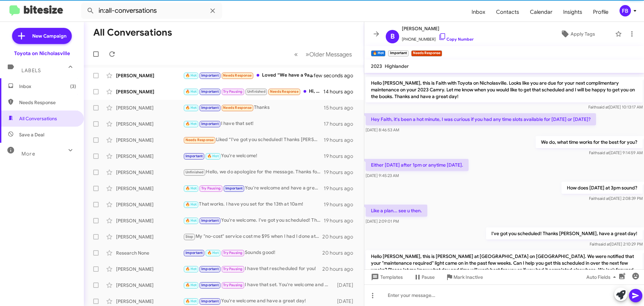 This screenshot has height=306, width=644. What do you see at coordinates (582, 34) in the screenshot?
I see `span: Apply Tags` at bounding box center [582, 34].